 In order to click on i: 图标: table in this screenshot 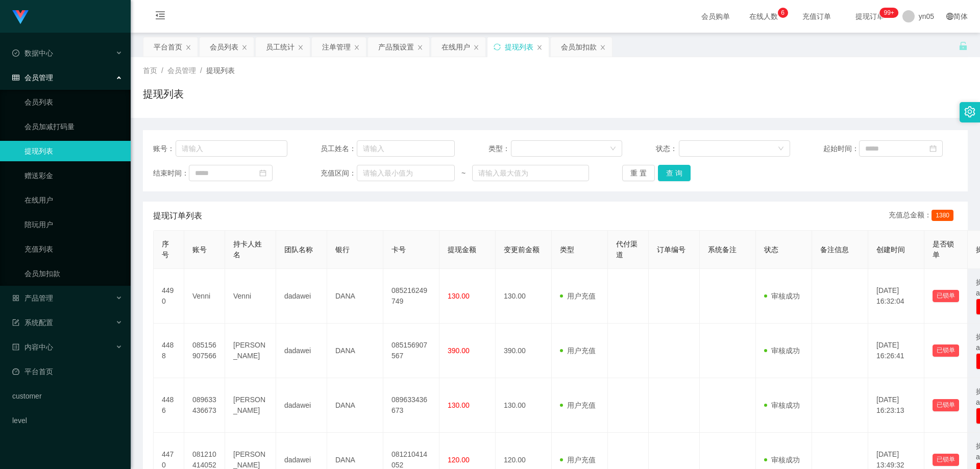, I will do `click(16, 77)`.